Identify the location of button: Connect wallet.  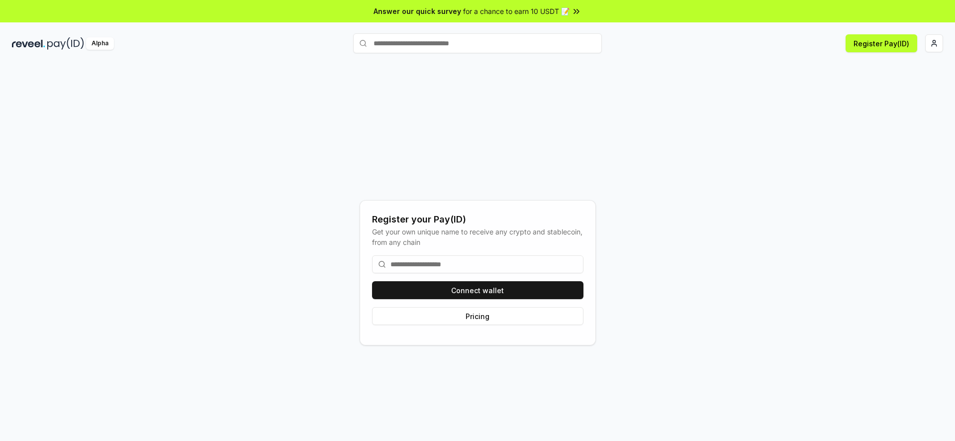
(478, 290).